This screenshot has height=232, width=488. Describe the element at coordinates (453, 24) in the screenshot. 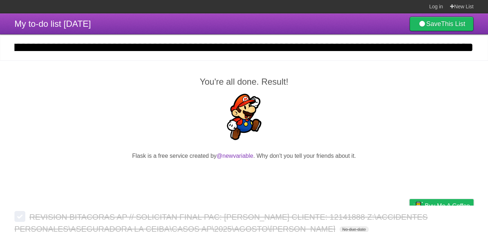

I see `b: This List` at that location.